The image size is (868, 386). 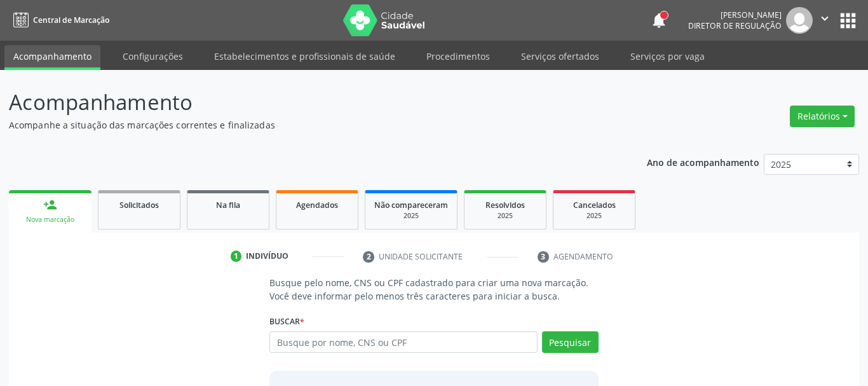 What do you see at coordinates (317, 205) in the screenshot?
I see `span: Agendados` at bounding box center [317, 205].